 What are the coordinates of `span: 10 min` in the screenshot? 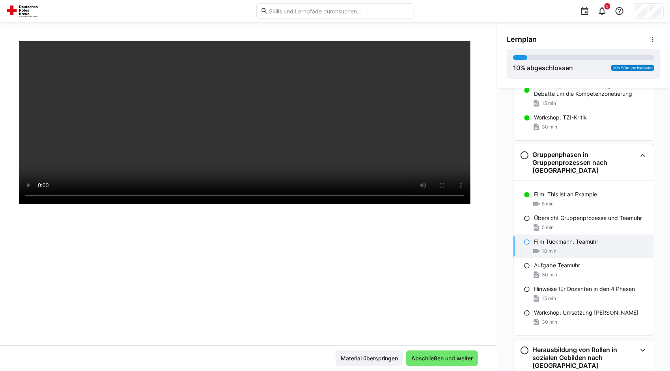 It's located at (549, 251).